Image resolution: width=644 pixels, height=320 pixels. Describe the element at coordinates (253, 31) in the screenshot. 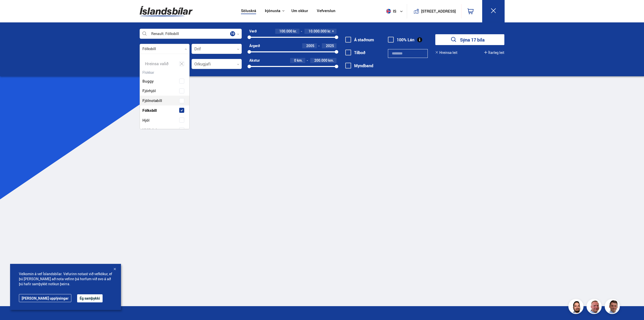

I see `div: Verð` at that location.